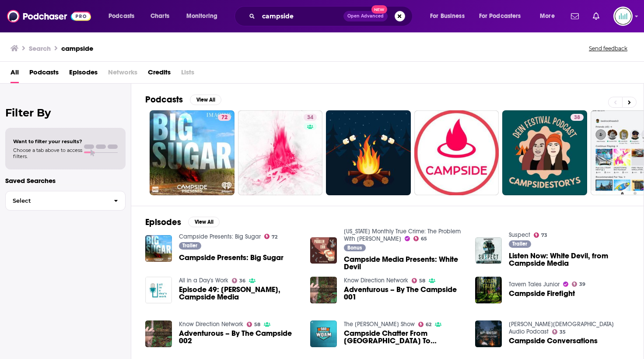 The image size is (644, 359). What do you see at coordinates (488, 250) in the screenshot?
I see `img: Listen Now: White Devil, from Campside Media` at bounding box center [488, 250].